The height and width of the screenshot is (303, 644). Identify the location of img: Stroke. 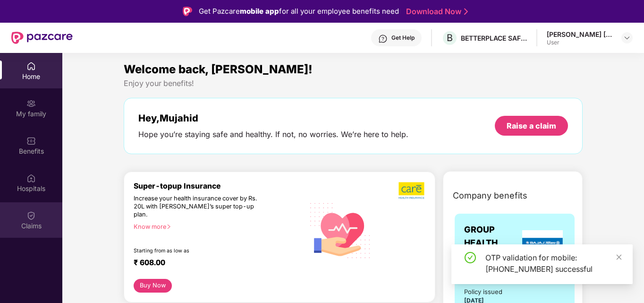
(466, 11).